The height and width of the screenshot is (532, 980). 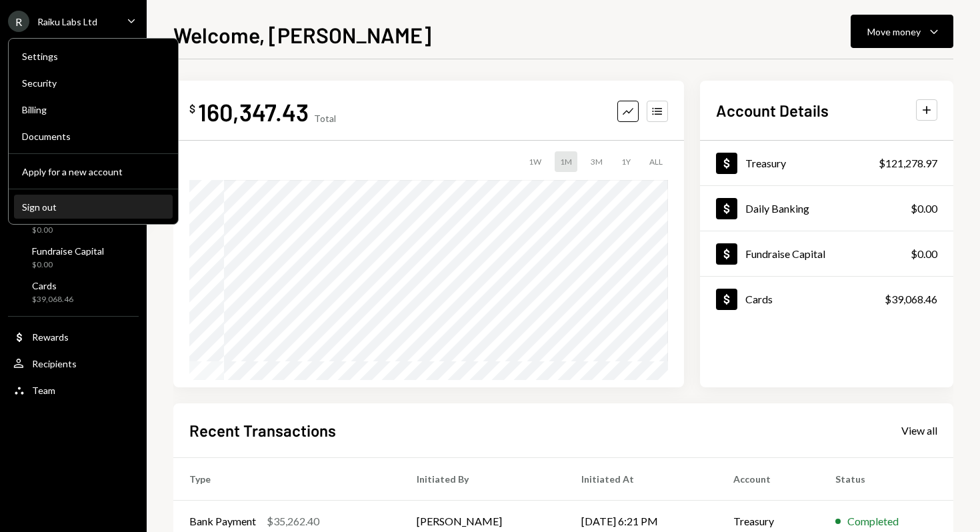 I want to click on th: Initiated At, so click(x=641, y=479).